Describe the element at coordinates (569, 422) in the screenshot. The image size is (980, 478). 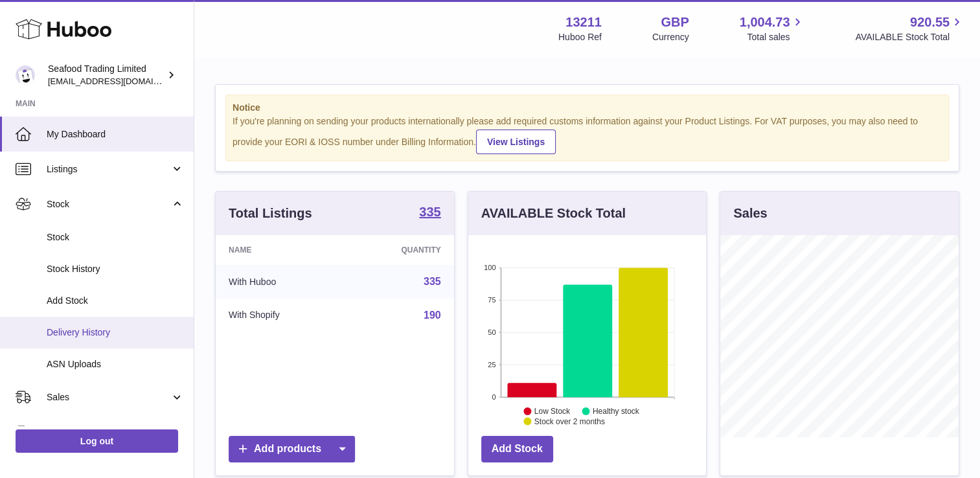
I see `text: Stock over 2 months` at that location.